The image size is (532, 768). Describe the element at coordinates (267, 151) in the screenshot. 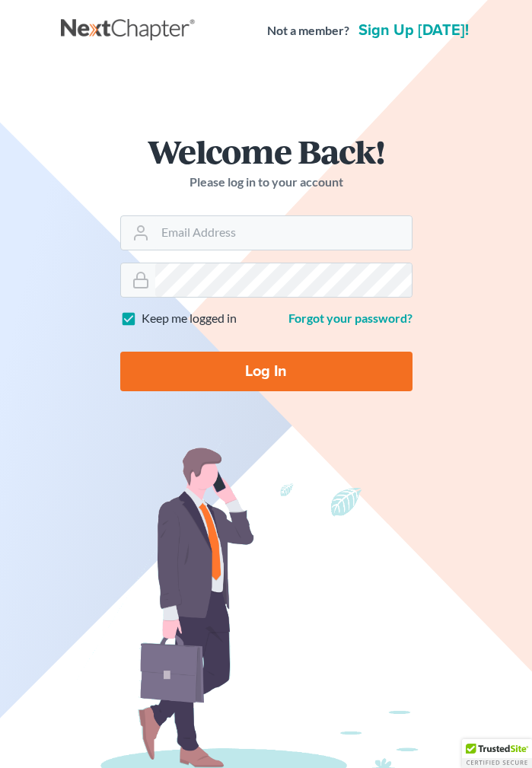

I see `h1: Welcome Back!` at that location.